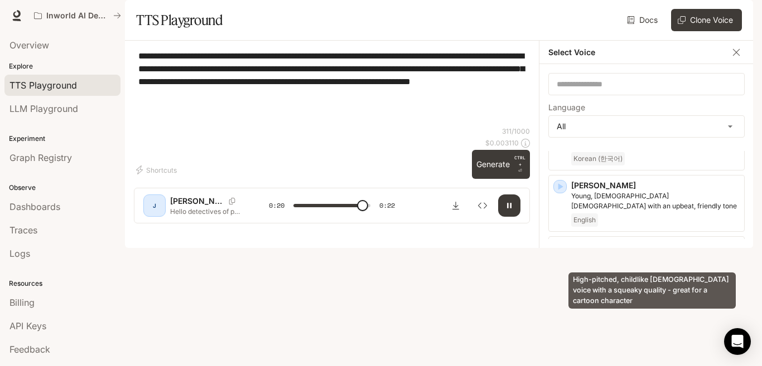  What do you see at coordinates (646, 127) in the screenshot?
I see `div: All` at bounding box center [646, 127].